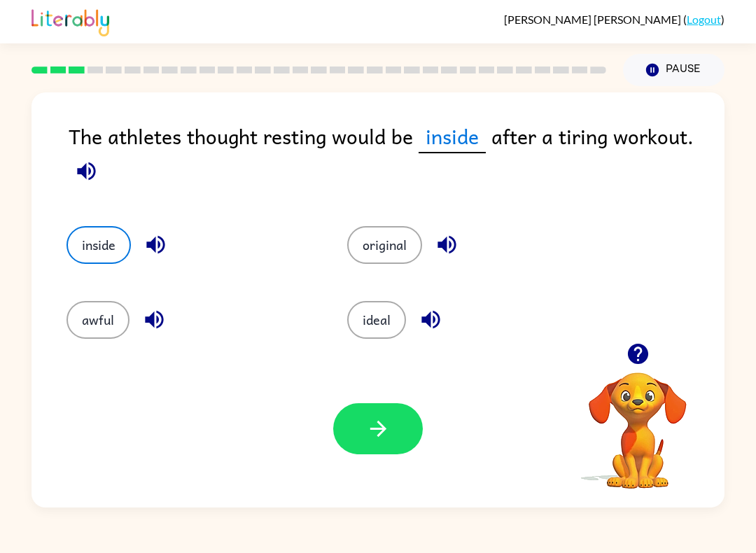 The width and height of the screenshot is (756, 553). What do you see at coordinates (396, 159) in the screenshot?
I see `div: The athletes thought resting would be after a tiring workout.` at bounding box center [396, 159].